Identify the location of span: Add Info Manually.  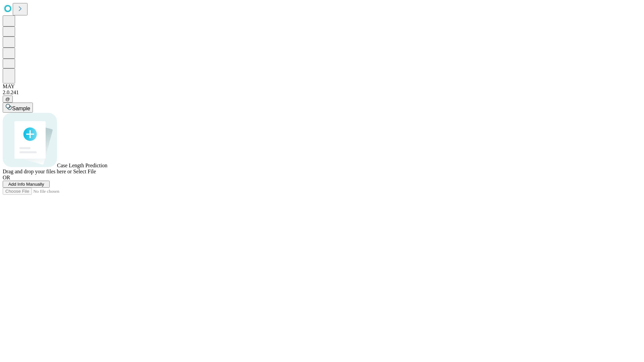
(26, 184).